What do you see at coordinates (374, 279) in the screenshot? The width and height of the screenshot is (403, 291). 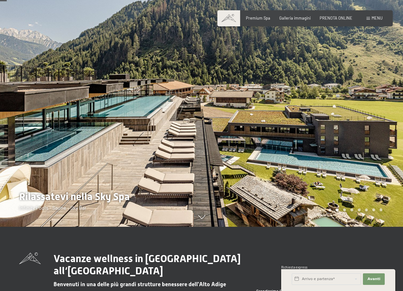 I see `span: Avanti` at bounding box center [374, 279].